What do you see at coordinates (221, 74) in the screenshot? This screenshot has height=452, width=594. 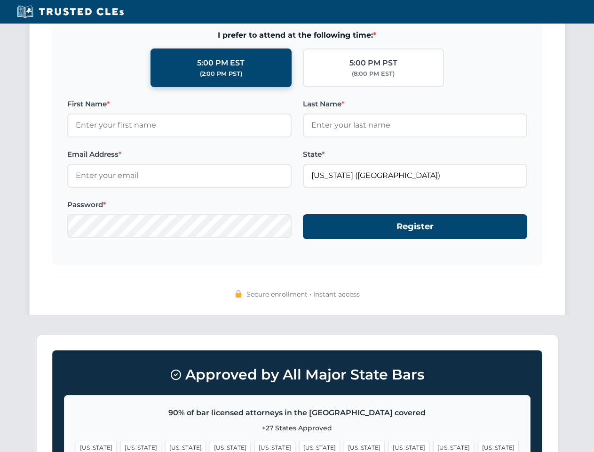 I see `div: (2:00 PM PST)` at bounding box center [221, 74].